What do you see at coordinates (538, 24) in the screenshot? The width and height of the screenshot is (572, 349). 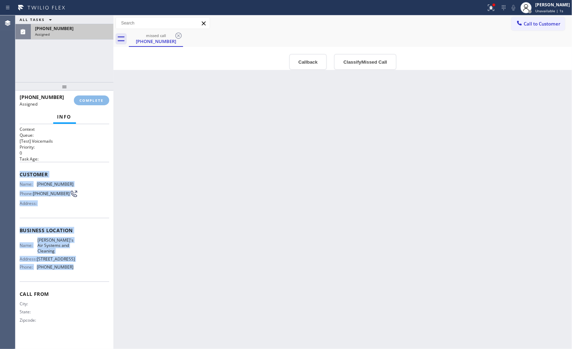 I see `button: Call to Customer` at bounding box center [538, 24].